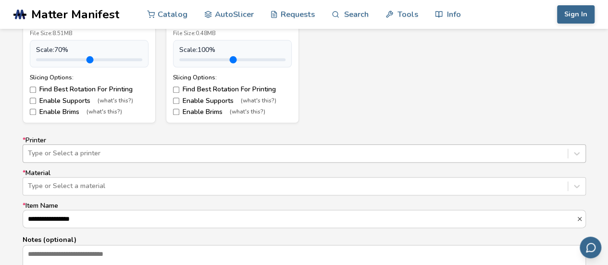  What do you see at coordinates (75, 14) in the screenshot?
I see `span: Matter Manifest` at bounding box center [75, 14].